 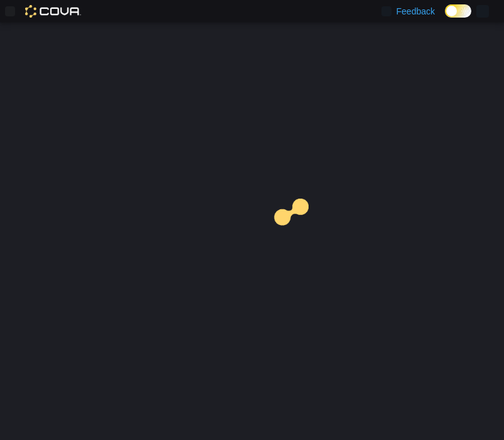 I want to click on span: Dark Mode, so click(x=446, y=18).